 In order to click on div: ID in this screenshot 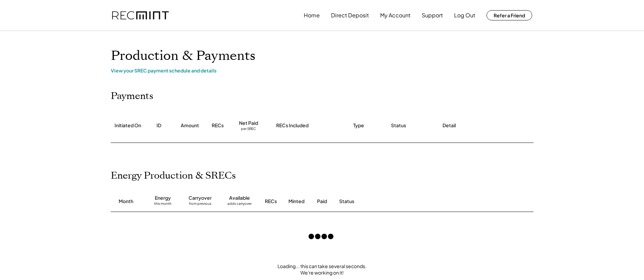, I will do `click(159, 126)`.